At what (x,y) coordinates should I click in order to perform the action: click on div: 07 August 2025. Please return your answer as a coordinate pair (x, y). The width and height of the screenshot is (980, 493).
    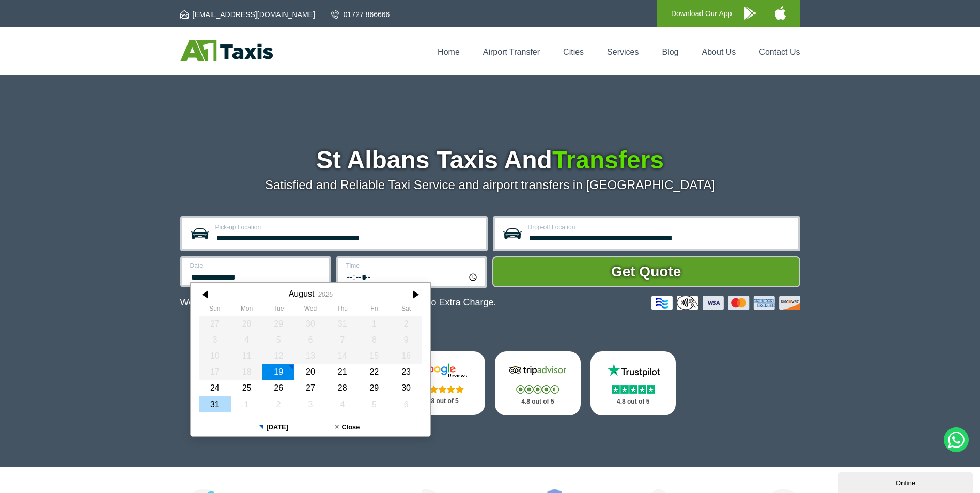
    Looking at the image, I should click on (342, 340).